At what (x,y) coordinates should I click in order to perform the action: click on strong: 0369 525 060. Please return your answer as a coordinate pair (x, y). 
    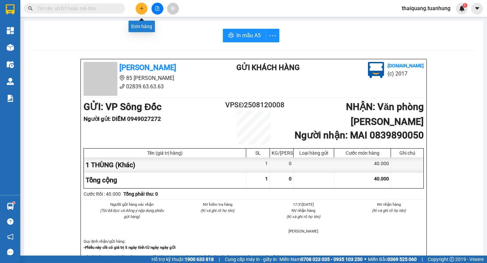
    Looking at the image, I should click on (402, 259).